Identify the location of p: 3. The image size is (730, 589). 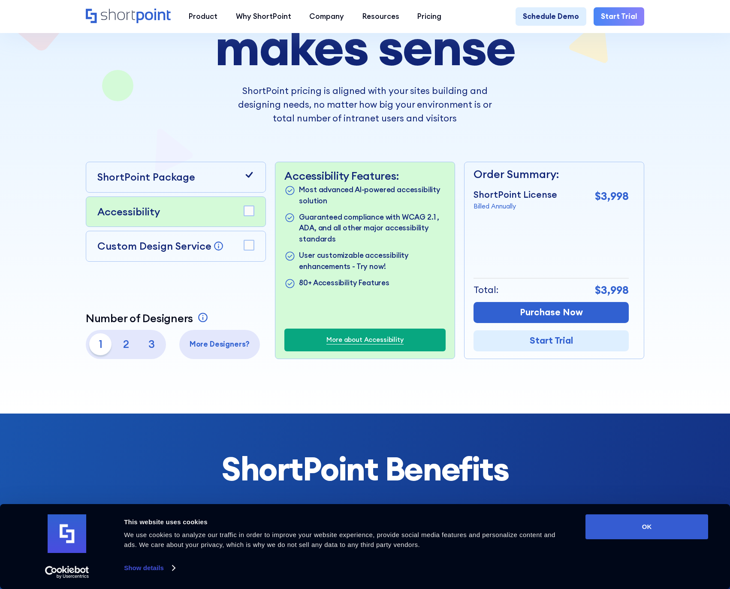
(151, 344).